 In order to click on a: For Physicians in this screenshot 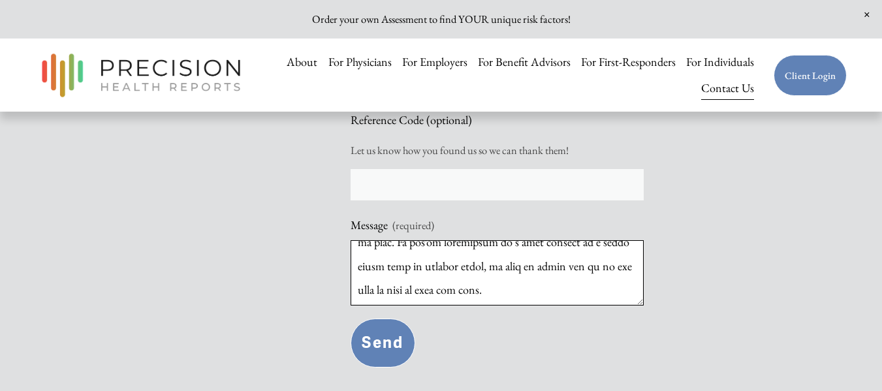, I will do `click(360, 63)`.